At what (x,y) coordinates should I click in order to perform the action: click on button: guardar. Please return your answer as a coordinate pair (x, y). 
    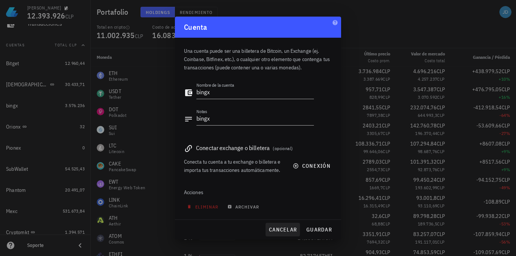
    Looking at the image, I should click on (319, 230).